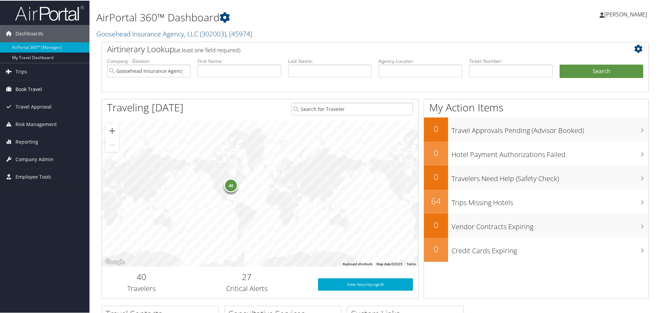 The image size is (658, 313). I want to click on span: Dashboards, so click(29, 33).